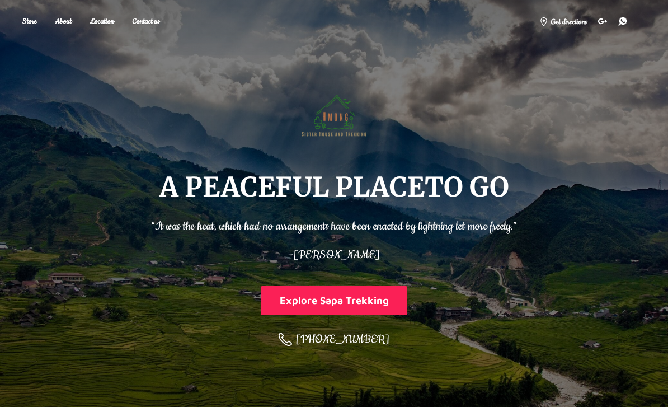 The width and height of the screenshot is (668, 407). I want to click on span: Get directions, so click(568, 22).